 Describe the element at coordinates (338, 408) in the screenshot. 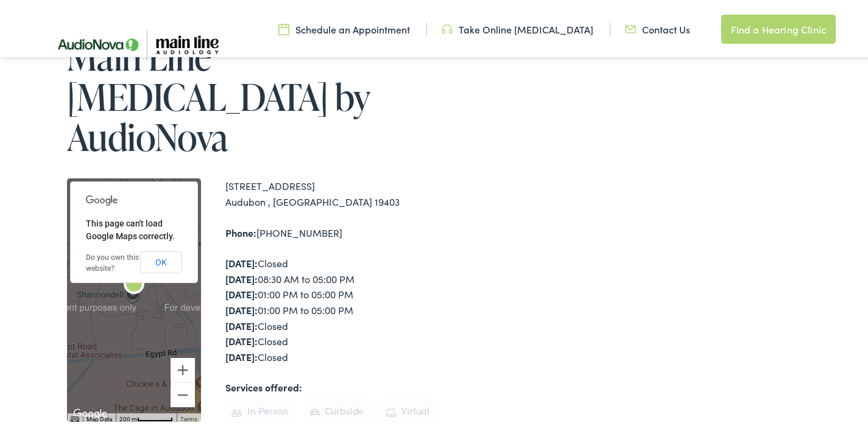

I see `li: Curbside` at that location.